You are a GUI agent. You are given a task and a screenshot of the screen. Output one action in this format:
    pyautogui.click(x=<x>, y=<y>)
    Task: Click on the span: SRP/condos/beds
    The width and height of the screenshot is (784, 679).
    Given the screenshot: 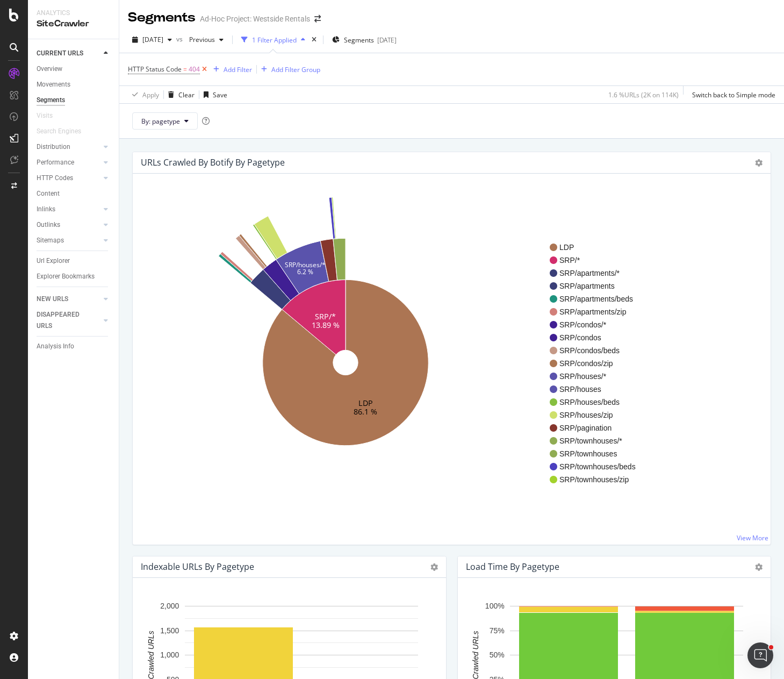 What is the action you would take?
    pyautogui.click(x=597, y=351)
    